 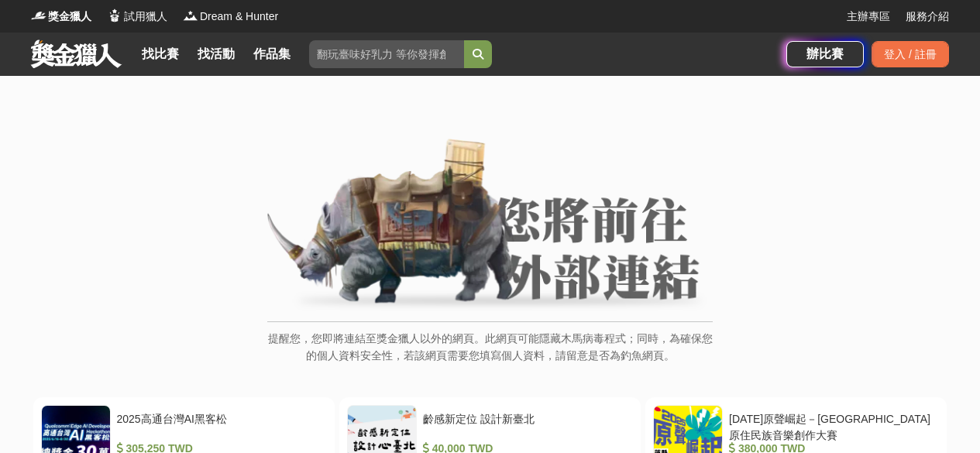 What do you see at coordinates (825, 54) in the screenshot?
I see `div: 辦比賽` at bounding box center [825, 54].